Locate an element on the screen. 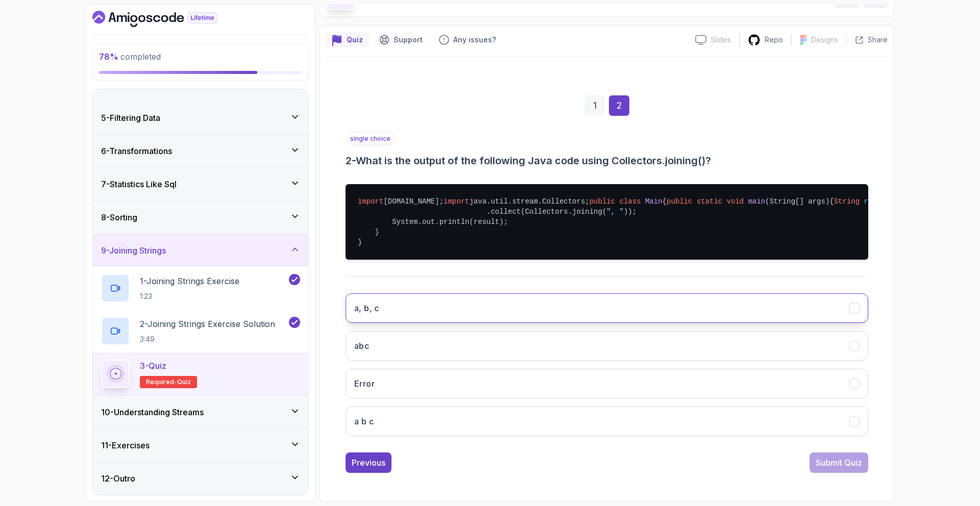 The height and width of the screenshot is (506, 980). button: a, b, c is located at coordinates (607, 308).